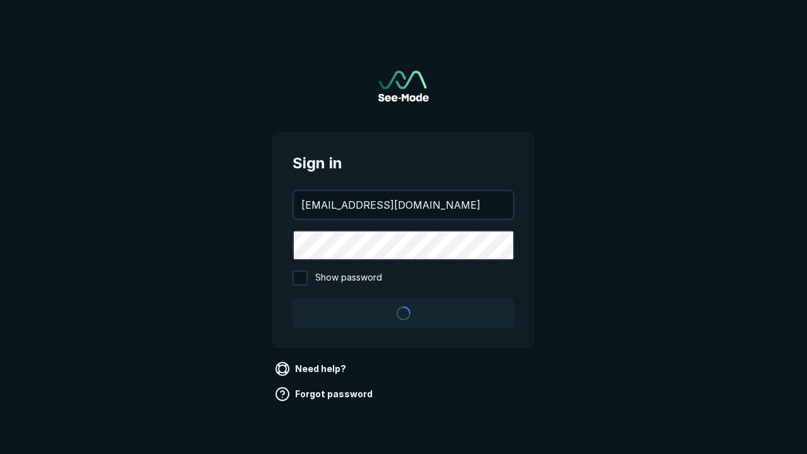 This screenshot has height=454, width=807. What do you see at coordinates (404, 86) in the screenshot?
I see `a: Go to sign in` at bounding box center [404, 86].